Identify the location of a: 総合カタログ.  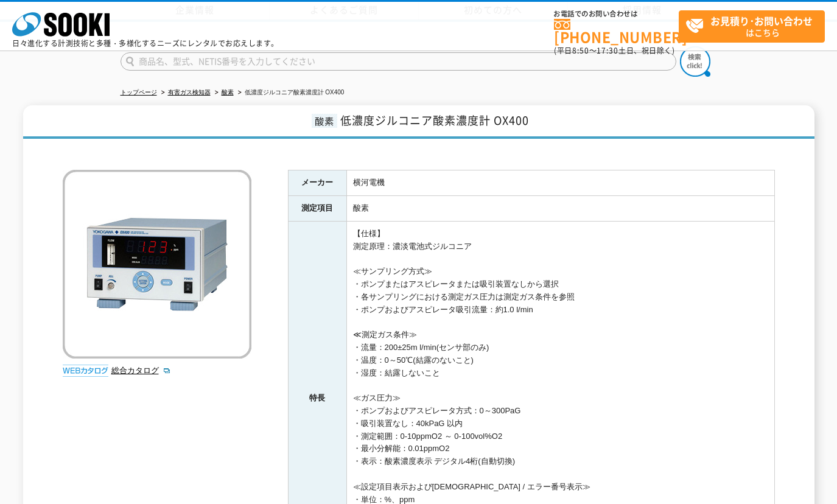
(141, 370).